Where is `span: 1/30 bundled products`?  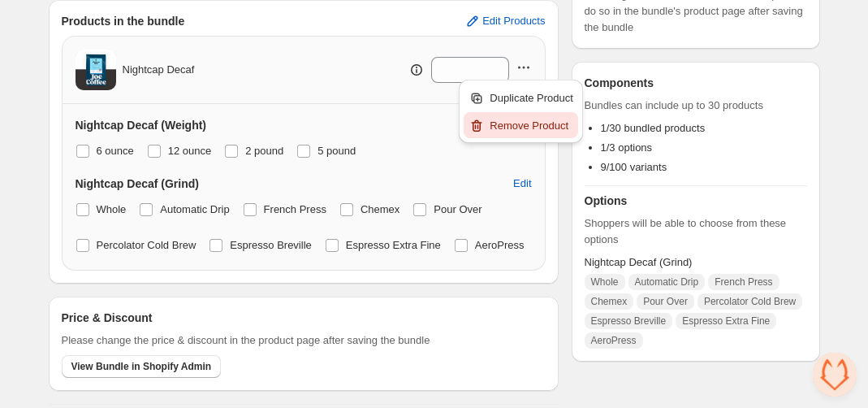 span: 1/30 bundled products is located at coordinates (653, 128).